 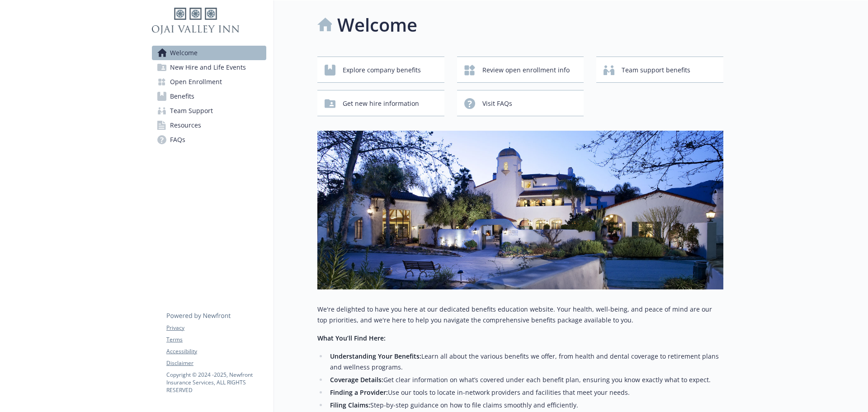 What do you see at coordinates (185, 125) in the screenshot?
I see `span: Resources` at bounding box center [185, 125].